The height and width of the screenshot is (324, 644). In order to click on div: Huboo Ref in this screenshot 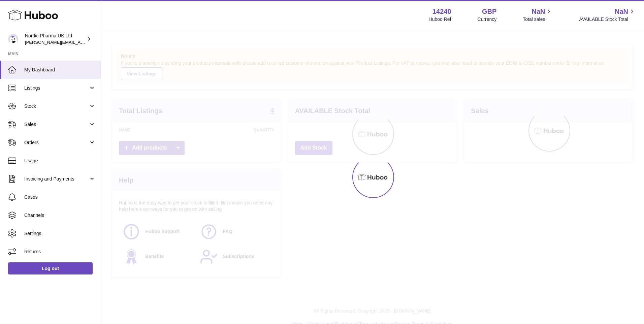, I will do `click(440, 19)`.